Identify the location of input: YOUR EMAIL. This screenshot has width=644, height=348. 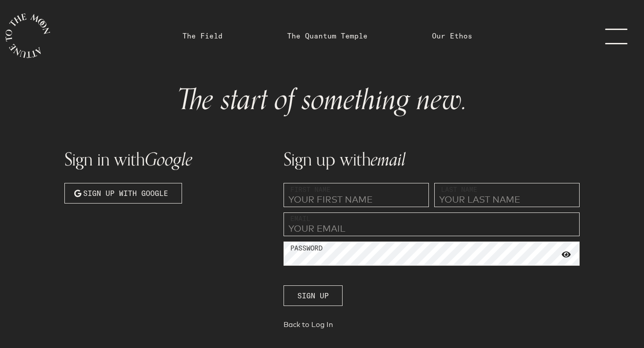
(432, 224).